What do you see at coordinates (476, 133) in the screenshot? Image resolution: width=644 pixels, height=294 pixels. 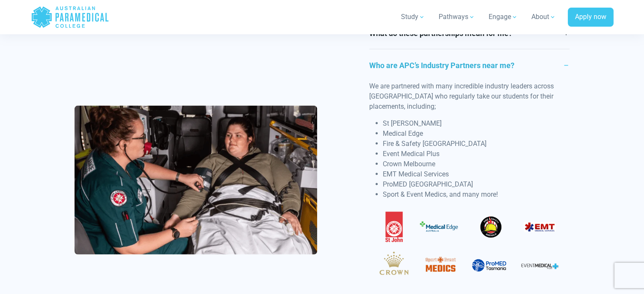 I see `li: Medical Edge` at bounding box center [476, 133].